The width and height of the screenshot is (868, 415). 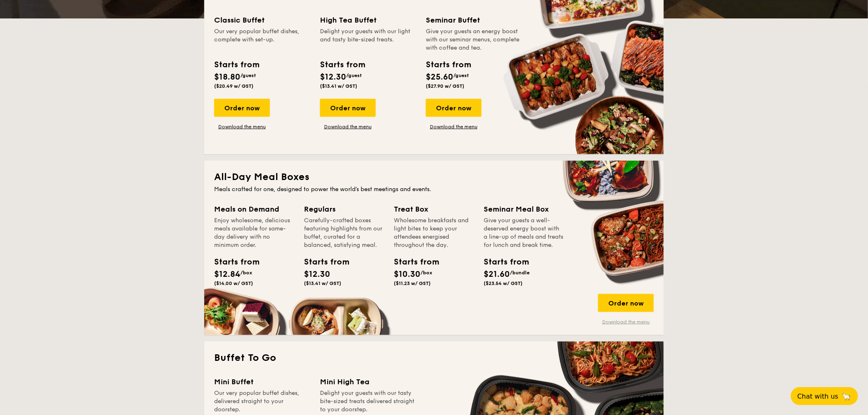 What do you see at coordinates (434, 189) in the screenshot?
I see `div: Meals crafted for one, designed to power the world's best meetings and events.` at bounding box center [434, 189].